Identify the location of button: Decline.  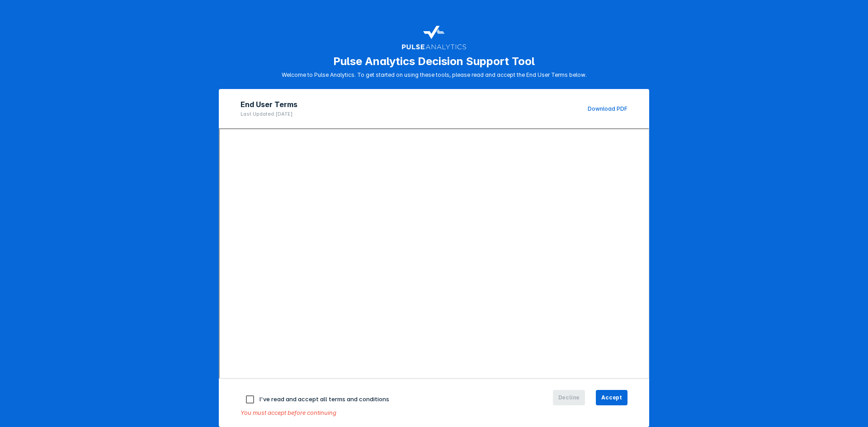
(569, 397).